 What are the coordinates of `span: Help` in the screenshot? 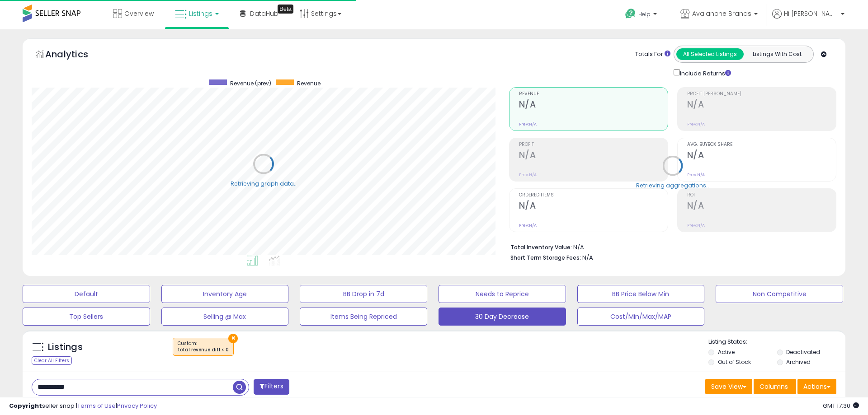 It's located at (644, 14).